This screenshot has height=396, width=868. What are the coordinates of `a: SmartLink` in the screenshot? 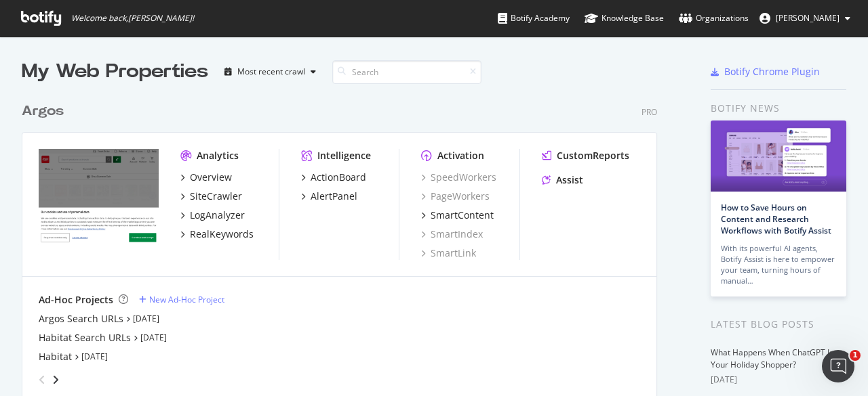 It's located at (448, 253).